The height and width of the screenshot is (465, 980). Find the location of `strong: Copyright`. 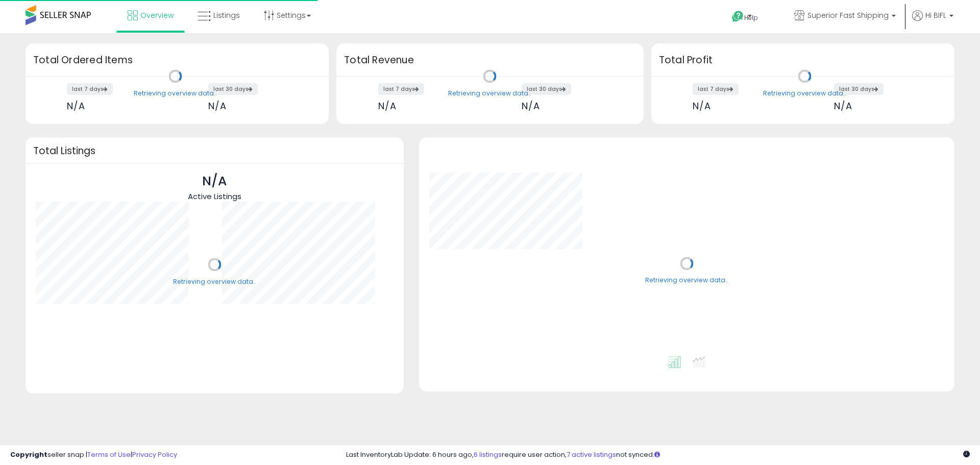

strong: Copyright is located at coordinates (29, 454).